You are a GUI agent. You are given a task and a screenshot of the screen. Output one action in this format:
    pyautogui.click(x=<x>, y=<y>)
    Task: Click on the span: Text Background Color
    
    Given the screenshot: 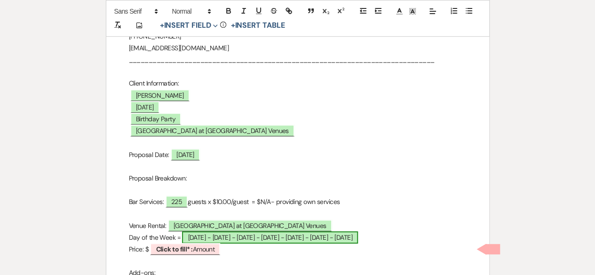 What is the action you would take?
    pyautogui.click(x=413, y=11)
    